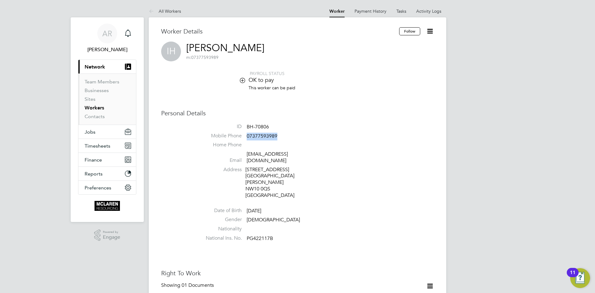 The height and width of the screenshot is (293, 595). Describe the element at coordinates (220, 145) in the screenshot. I see `label: Home Phone` at that location.